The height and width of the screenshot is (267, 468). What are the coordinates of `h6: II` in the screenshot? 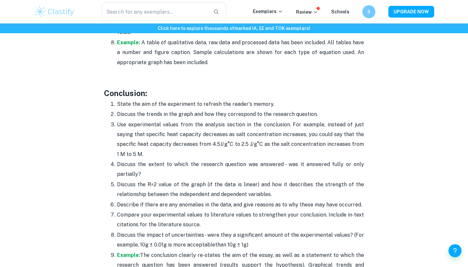 It's located at (369, 12).